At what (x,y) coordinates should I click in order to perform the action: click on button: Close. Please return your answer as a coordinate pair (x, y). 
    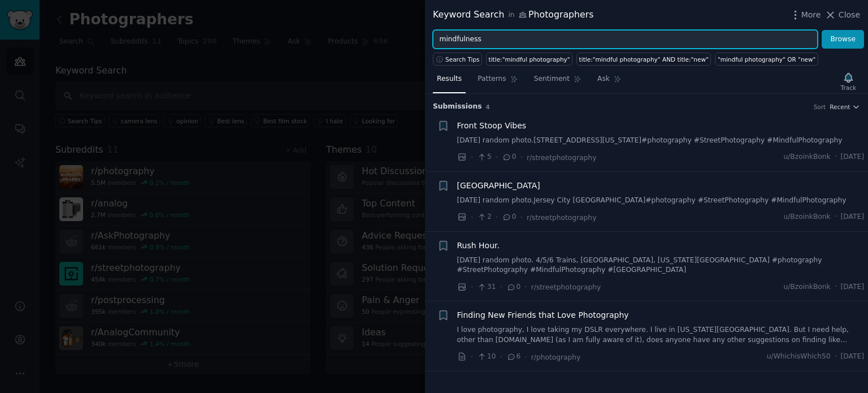
    Looking at the image, I should click on (842, 15).